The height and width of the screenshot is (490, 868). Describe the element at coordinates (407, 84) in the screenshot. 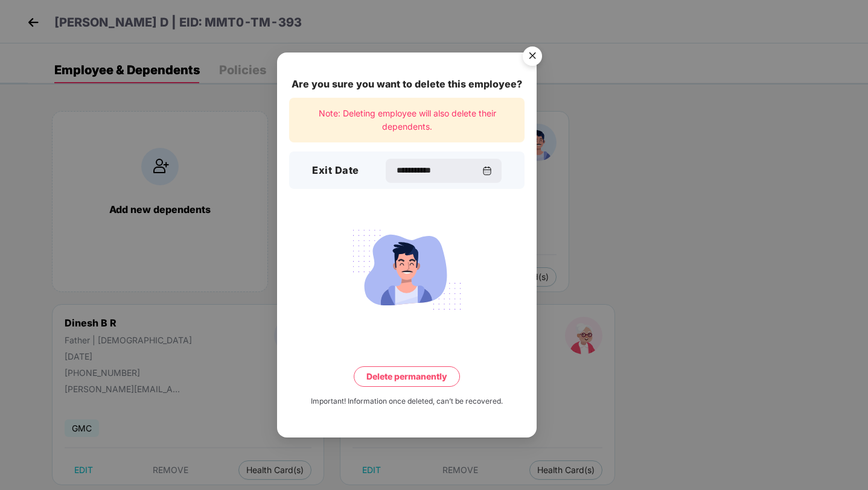

I see `div: Are you sure you want to delete this employee?` at that location.